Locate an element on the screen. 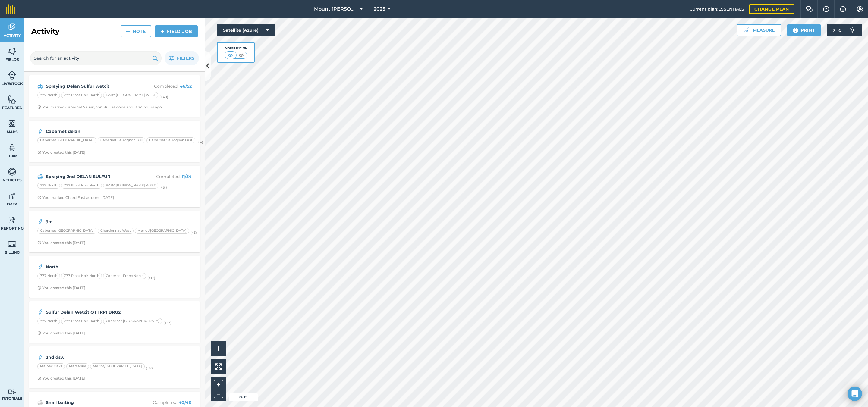  small: (+ 3 ) is located at coordinates (193, 233).